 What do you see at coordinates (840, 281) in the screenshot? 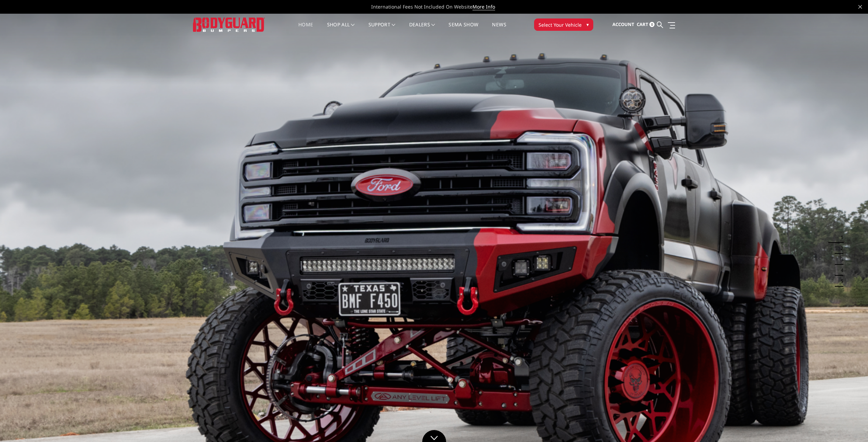
I see `button: 5 of 5` at bounding box center [840, 281].